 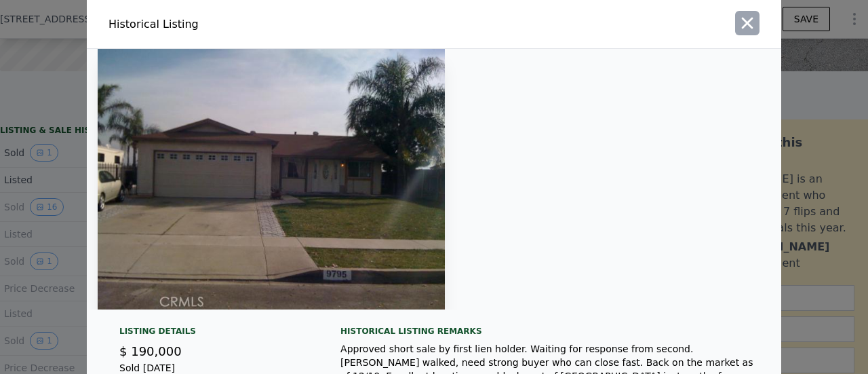 What do you see at coordinates (268, 25) in the screenshot?
I see `div: Historical Listing` at bounding box center [268, 25].